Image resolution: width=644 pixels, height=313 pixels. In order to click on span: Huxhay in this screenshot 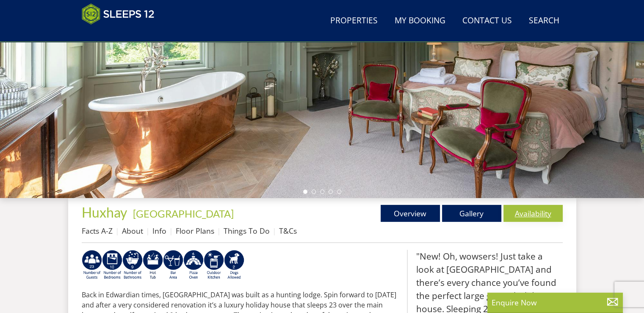, I will do `click(104, 212)`.